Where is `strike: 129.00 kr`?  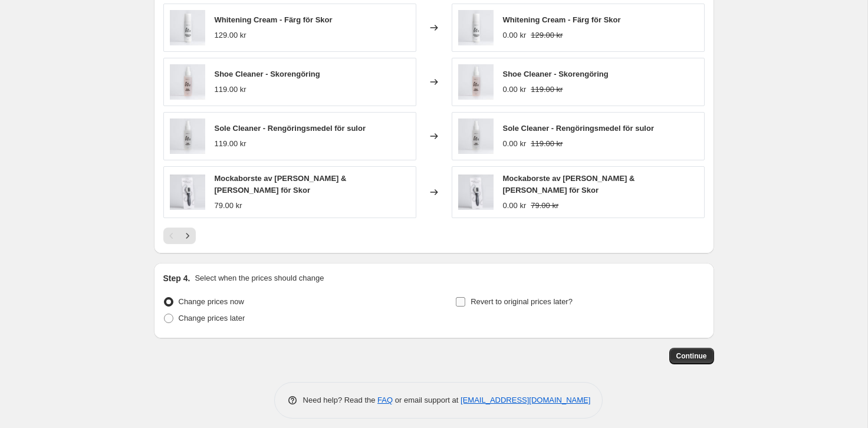
strike: 129.00 kr is located at coordinates (546, 35).